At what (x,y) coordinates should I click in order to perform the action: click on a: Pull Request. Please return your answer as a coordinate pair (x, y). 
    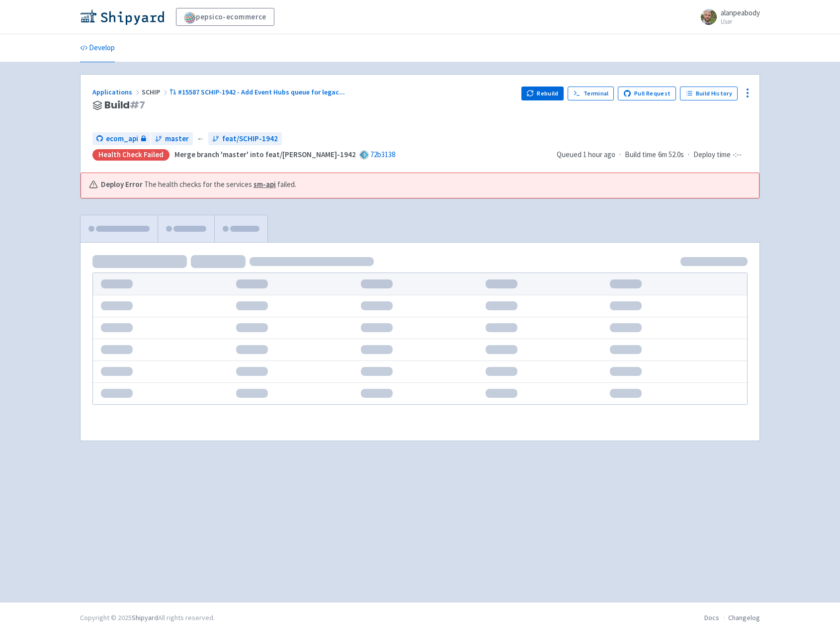
    Looking at the image, I should click on (646, 93).